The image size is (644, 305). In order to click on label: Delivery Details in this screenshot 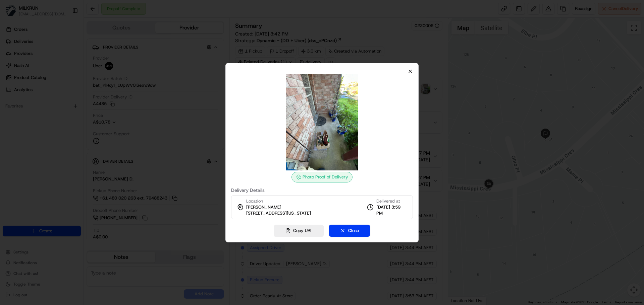, I will do `click(322, 190)`.